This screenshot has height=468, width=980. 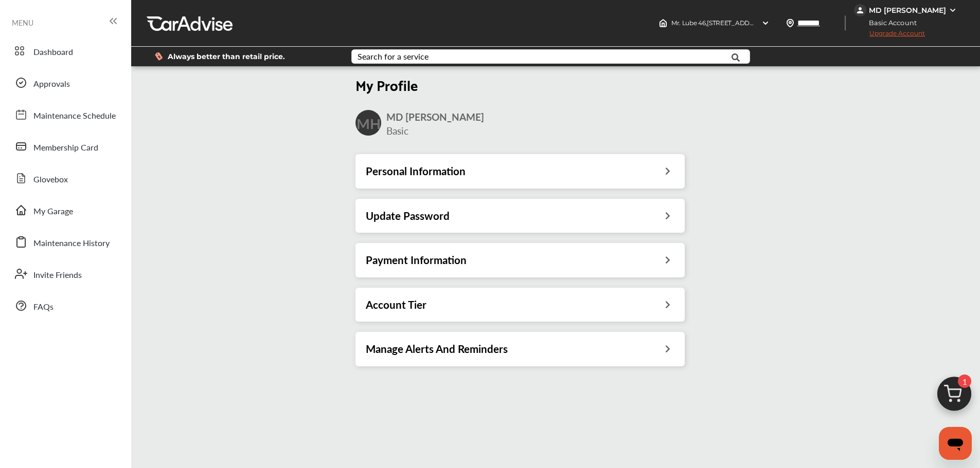 What do you see at coordinates (65, 51) in the screenshot?
I see `a: Dashboard` at bounding box center [65, 51].